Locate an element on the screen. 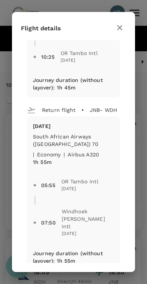 Image resolution: width=147 pixels, height=284 pixels. div: 05:55 is located at coordinates (48, 185).